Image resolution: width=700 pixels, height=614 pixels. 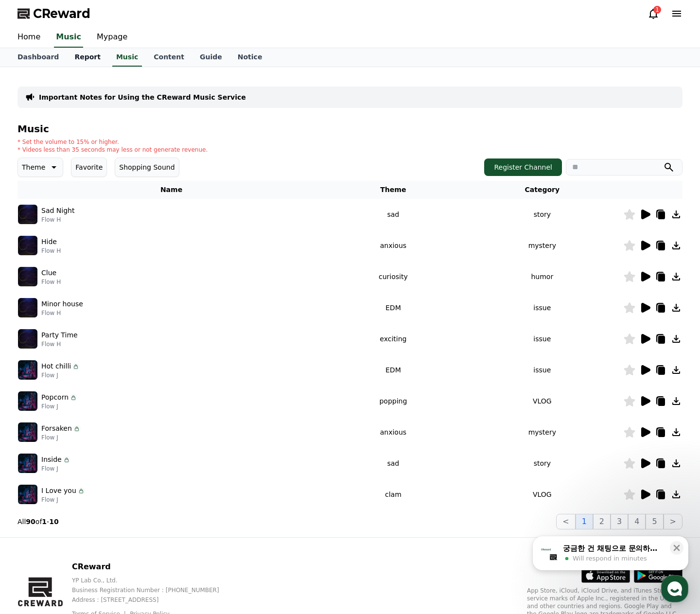 I want to click on p: I Love you, so click(x=59, y=490).